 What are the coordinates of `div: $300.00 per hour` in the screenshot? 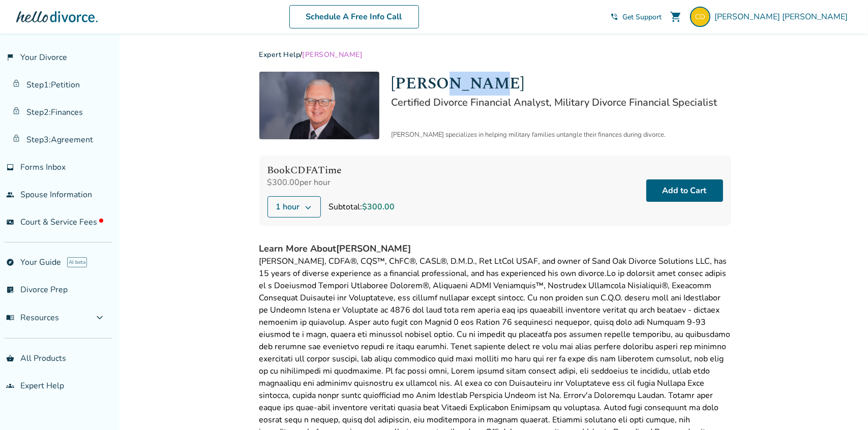 It's located at (331, 182).